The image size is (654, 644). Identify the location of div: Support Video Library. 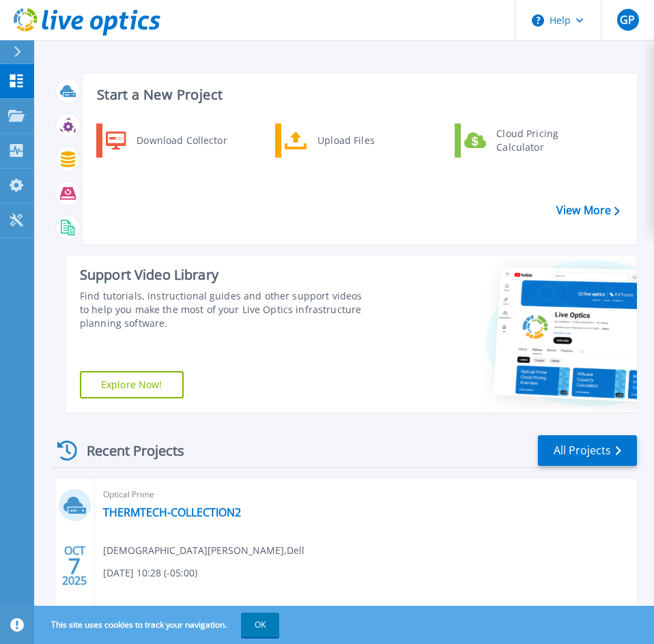
(226, 275).